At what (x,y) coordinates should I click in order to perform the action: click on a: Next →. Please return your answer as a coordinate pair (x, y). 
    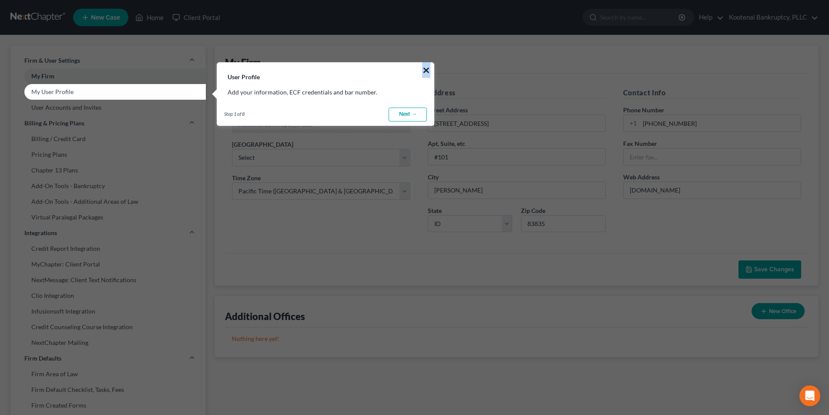
    Looking at the image, I should click on (408, 114).